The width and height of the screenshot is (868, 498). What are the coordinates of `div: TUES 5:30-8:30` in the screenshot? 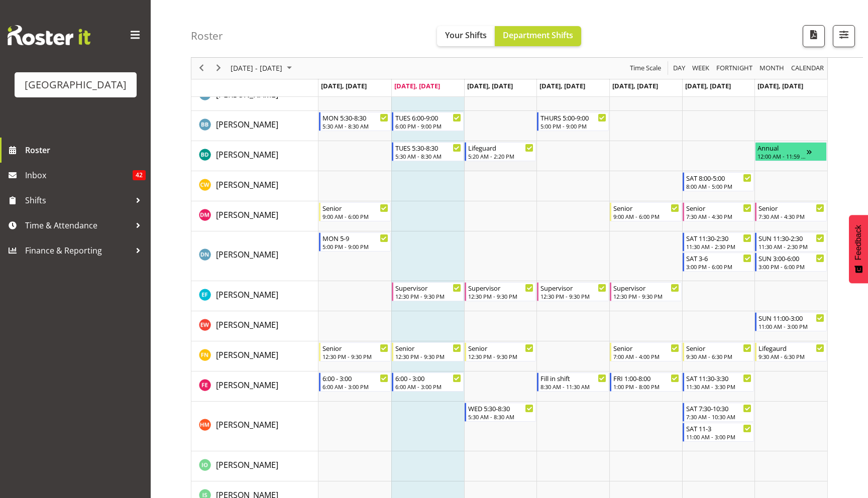 It's located at (428, 148).